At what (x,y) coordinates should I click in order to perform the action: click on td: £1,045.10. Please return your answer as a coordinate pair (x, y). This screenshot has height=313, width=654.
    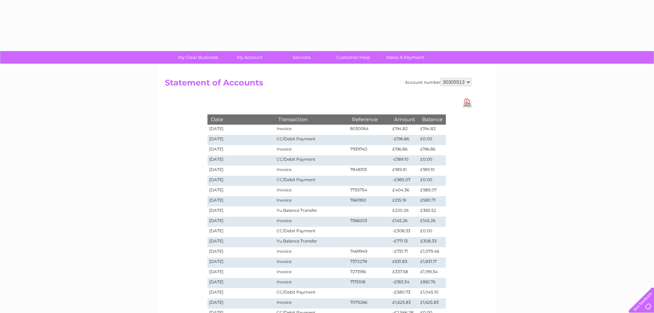
    Looking at the image, I should click on (432, 293).